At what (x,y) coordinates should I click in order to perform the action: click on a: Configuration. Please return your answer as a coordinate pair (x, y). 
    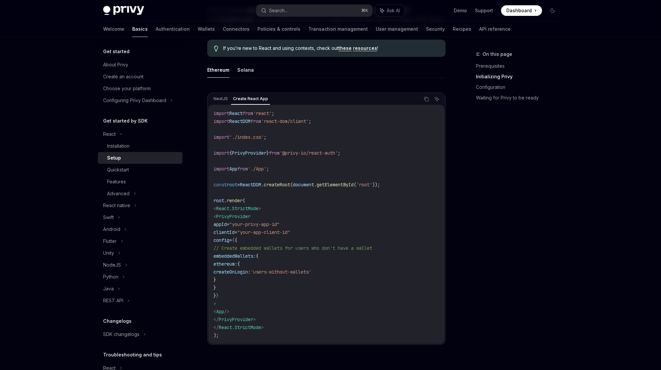
    Looking at the image, I should click on (520, 87).